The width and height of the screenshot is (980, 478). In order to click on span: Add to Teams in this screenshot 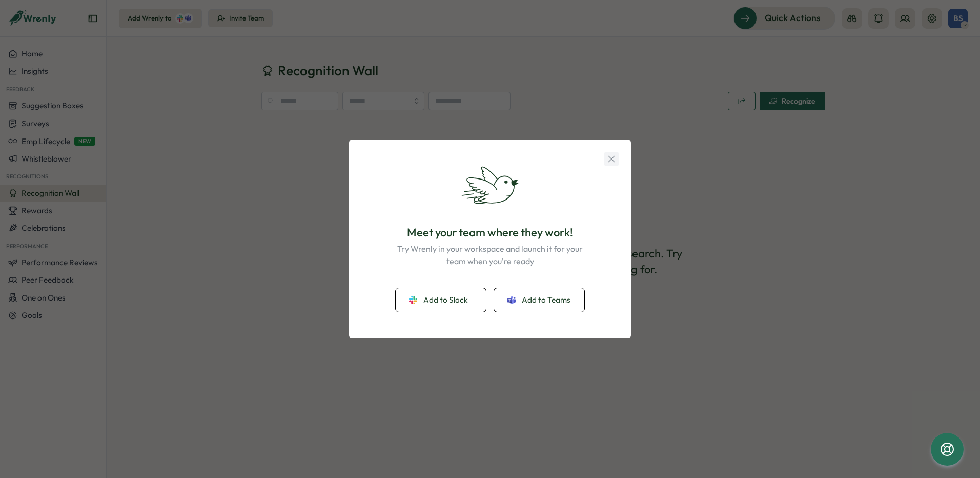, I will do `click(546, 300)`.